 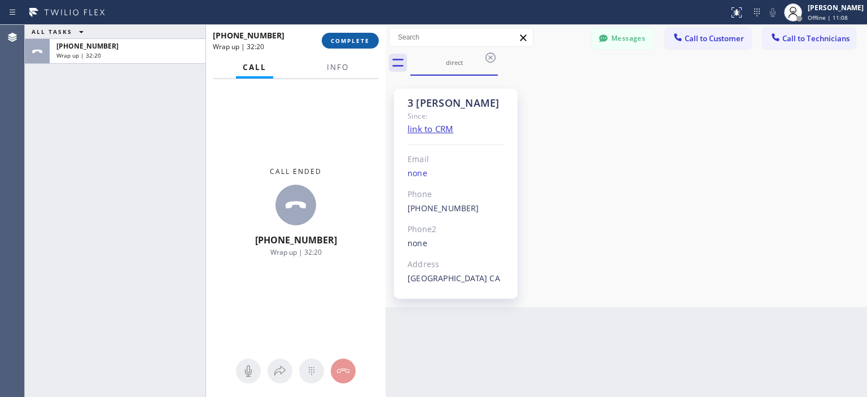 I want to click on button: Call to Technicians, so click(x=808, y=38).